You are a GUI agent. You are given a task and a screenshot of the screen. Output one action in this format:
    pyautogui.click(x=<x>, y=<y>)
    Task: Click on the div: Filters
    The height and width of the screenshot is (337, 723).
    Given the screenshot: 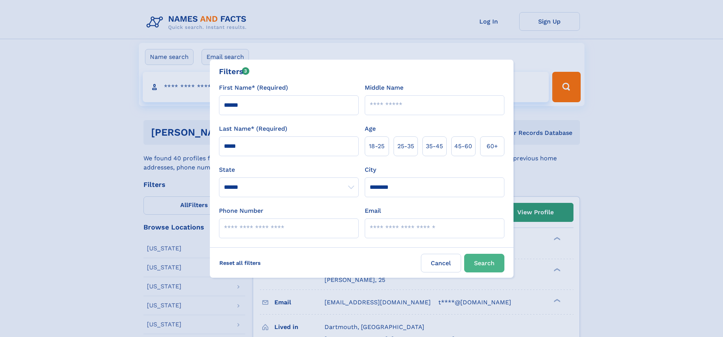 What is the action you would take?
    pyautogui.click(x=234, y=71)
    